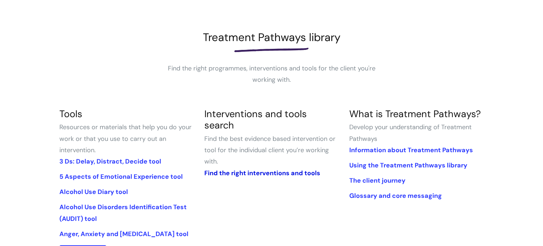 This screenshot has height=246, width=543. I want to click on span: Find the best evidence based intervention or tool for the individual client you’re working with., so click(270, 150).